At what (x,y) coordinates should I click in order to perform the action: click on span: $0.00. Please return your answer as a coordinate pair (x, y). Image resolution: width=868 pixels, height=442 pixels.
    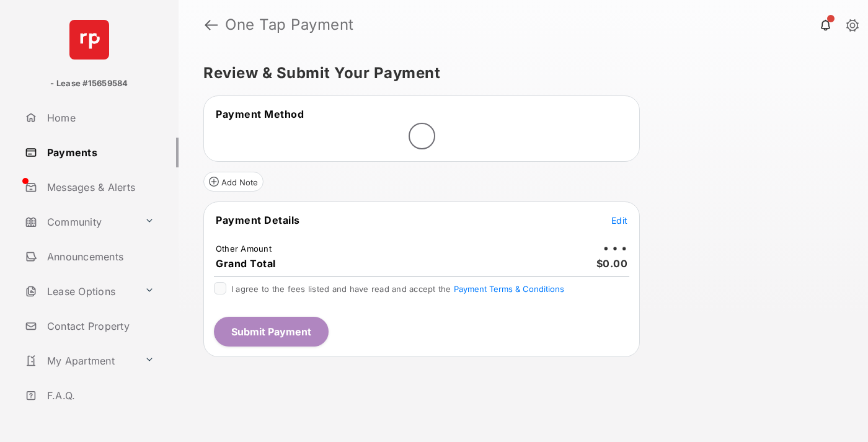
    Looking at the image, I should click on (612, 263).